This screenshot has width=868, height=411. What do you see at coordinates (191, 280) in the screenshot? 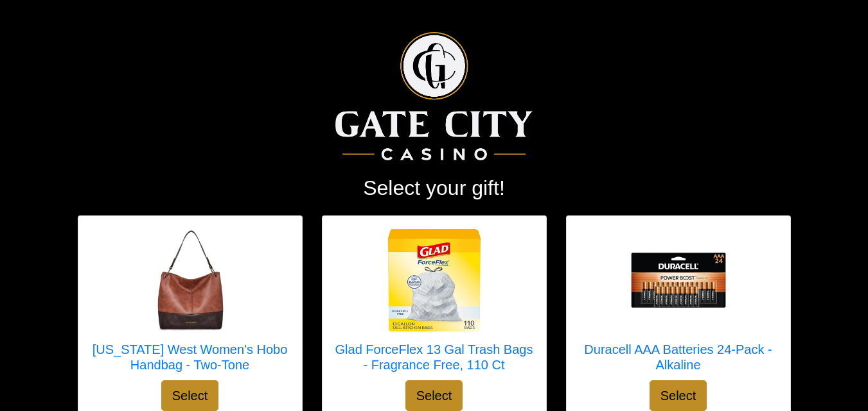
I see `img: Montana West Women's Hobo Handbag - Two-Tone` at bounding box center [191, 280].